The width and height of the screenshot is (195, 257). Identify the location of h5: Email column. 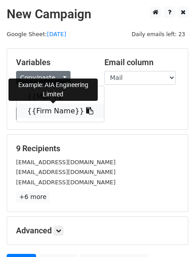
(142, 63).